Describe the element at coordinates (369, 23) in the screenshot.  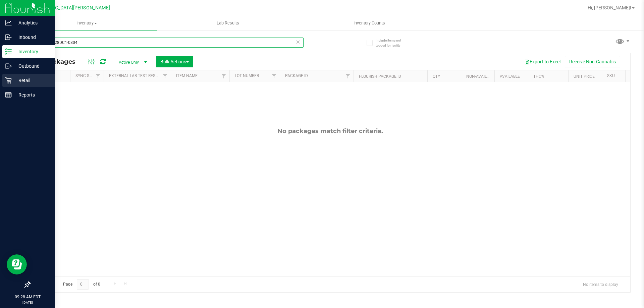
I see `a: Inventory Counts` at that location.